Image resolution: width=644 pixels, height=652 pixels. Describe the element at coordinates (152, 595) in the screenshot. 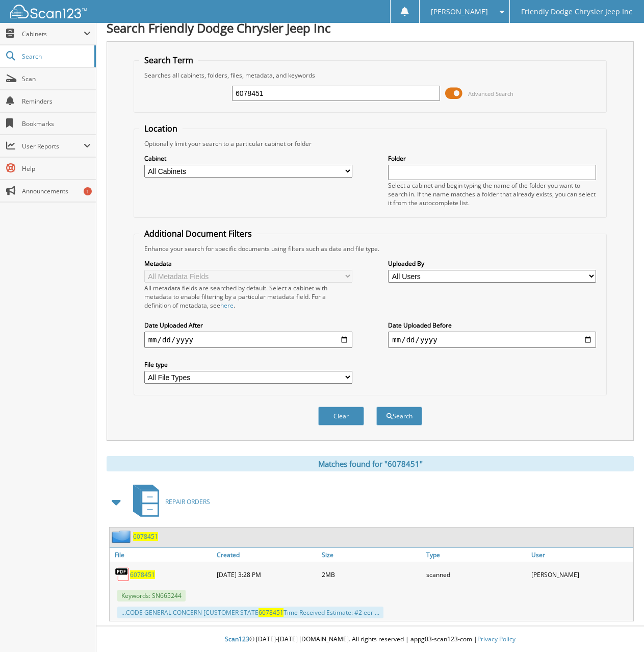

I see `span: Keywords: SN665244` at that location.